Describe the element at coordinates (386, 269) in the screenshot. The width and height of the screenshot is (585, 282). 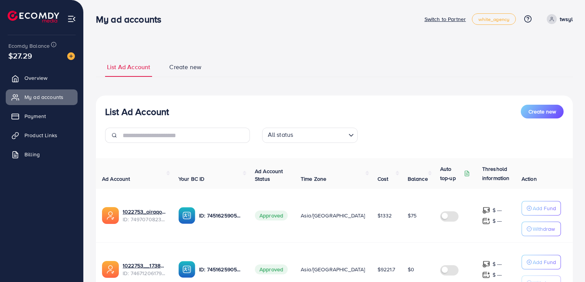
I see `span: $9221.7` at that location.